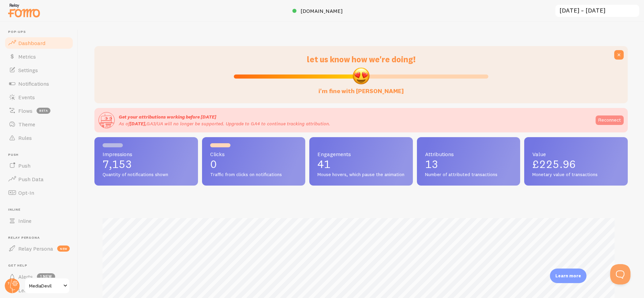  What do you see at coordinates (34, 84) in the screenshot?
I see `span: Notifications` at bounding box center [34, 84].